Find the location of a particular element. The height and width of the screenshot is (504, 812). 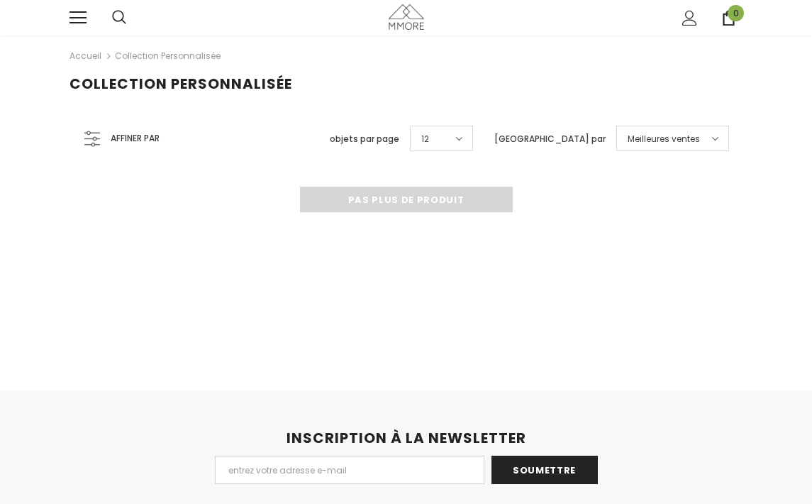

span: Collection personnalisée is located at coordinates (181, 84).